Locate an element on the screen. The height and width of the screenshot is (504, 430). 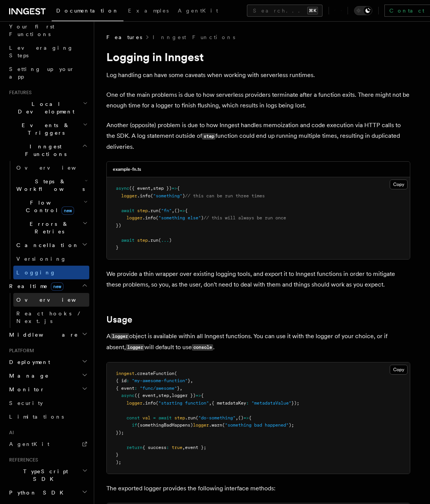
span: inngest is located at coordinates (125, 373).